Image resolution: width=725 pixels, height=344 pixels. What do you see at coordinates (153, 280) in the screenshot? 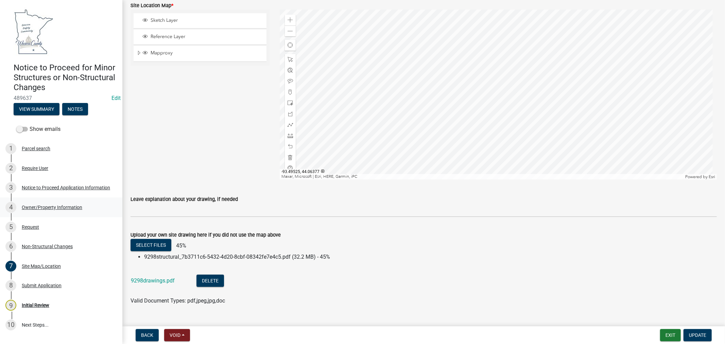
I see `a: 9298drawings.pdf` at bounding box center [153, 280].